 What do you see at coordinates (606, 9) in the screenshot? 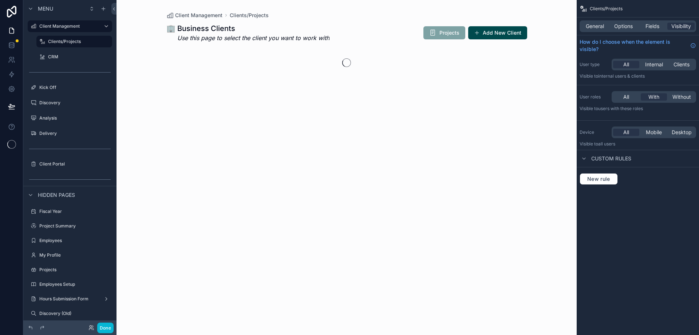
I see `span: Clients/Projects` at bounding box center [606, 9].